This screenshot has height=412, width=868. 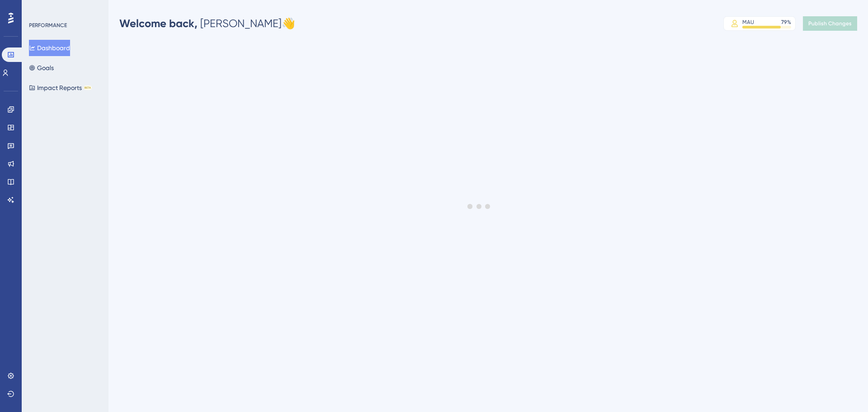 I want to click on button: Goals, so click(x=41, y=68).